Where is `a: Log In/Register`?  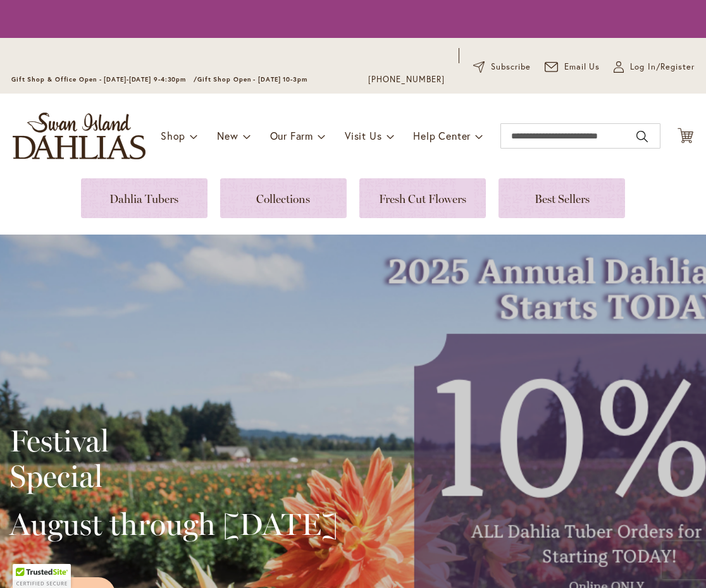 a: Log In/Register is located at coordinates (654, 67).